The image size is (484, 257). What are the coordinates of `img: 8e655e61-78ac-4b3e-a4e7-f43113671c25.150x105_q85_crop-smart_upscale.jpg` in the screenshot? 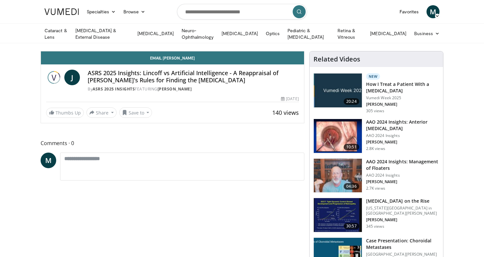 It's located at (338, 176).